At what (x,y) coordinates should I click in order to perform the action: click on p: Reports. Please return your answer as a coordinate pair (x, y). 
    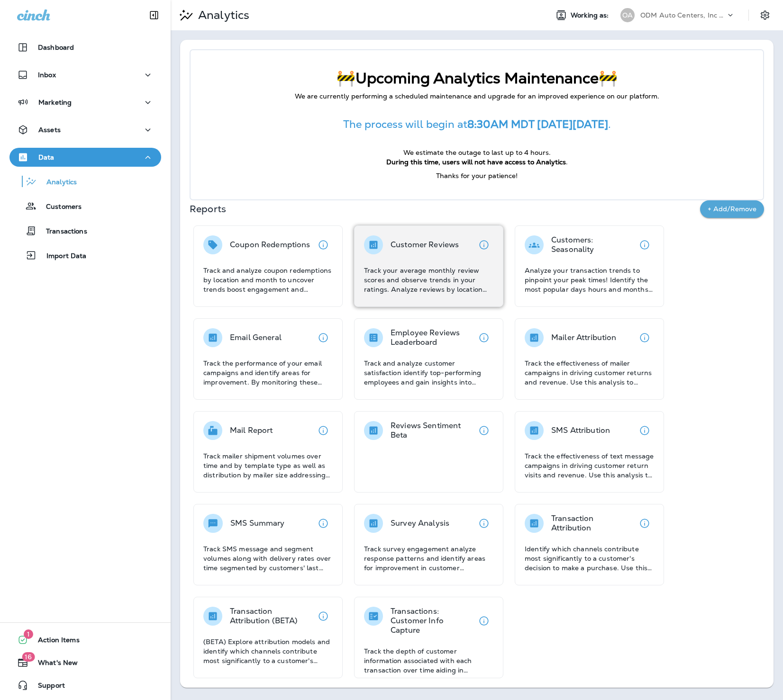
    Looking at the image, I should click on (445, 209).